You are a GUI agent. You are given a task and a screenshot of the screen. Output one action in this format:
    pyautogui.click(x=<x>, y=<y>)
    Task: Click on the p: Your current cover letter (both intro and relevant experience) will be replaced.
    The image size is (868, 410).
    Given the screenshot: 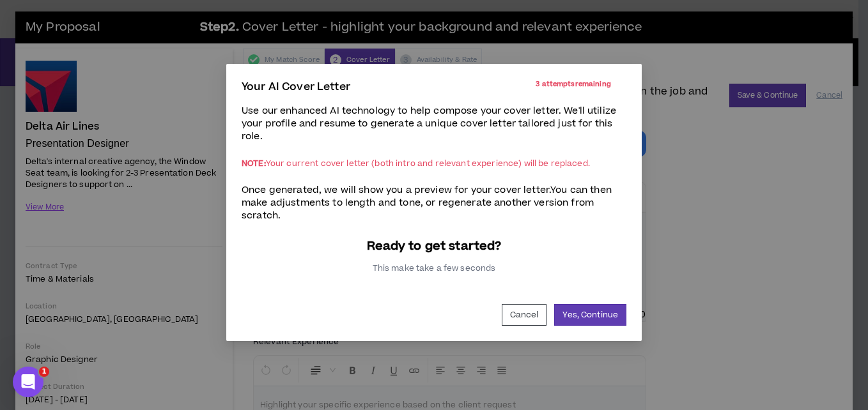 What is the action you would take?
    pyautogui.click(x=415, y=164)
    